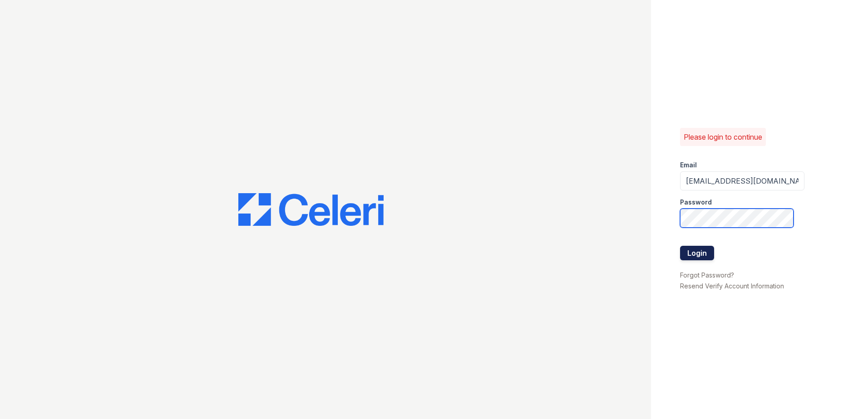 Image resolution: width=868 pixels, height=419 pixels. I want to click on a: Forgot Password?, so click(707, 275).